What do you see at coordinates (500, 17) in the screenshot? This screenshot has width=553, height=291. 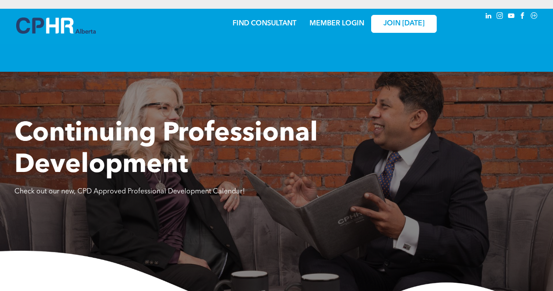 I see `a: instagram` at bounding box center [500, 17].